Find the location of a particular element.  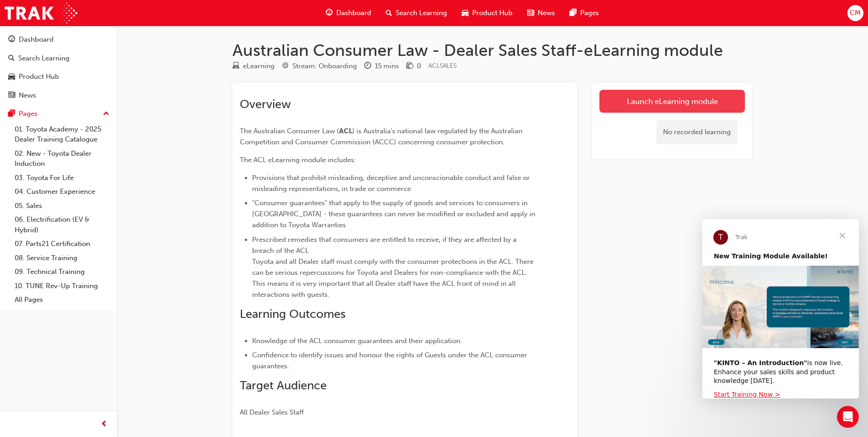

span: Confidence to identify issues and honour the rights of Guests under the ACL consumer guarantees. is located at coordinates (391, 360).